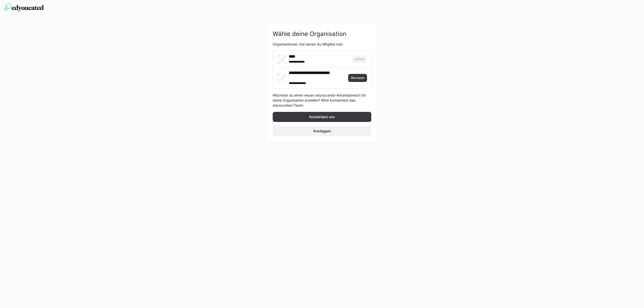 The image size is (644, 308). I want to click on span: Aktuell, so click(360, 59).